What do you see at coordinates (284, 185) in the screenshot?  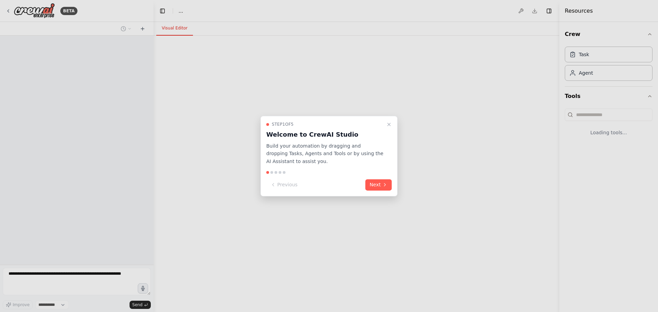 I see `button: Previous` at bounding box center [284, 185].